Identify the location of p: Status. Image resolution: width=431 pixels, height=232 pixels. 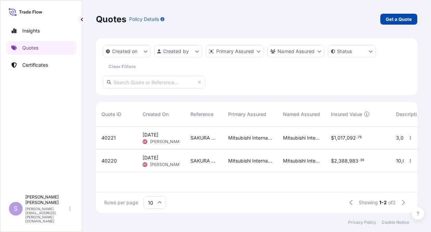
(345, 51).